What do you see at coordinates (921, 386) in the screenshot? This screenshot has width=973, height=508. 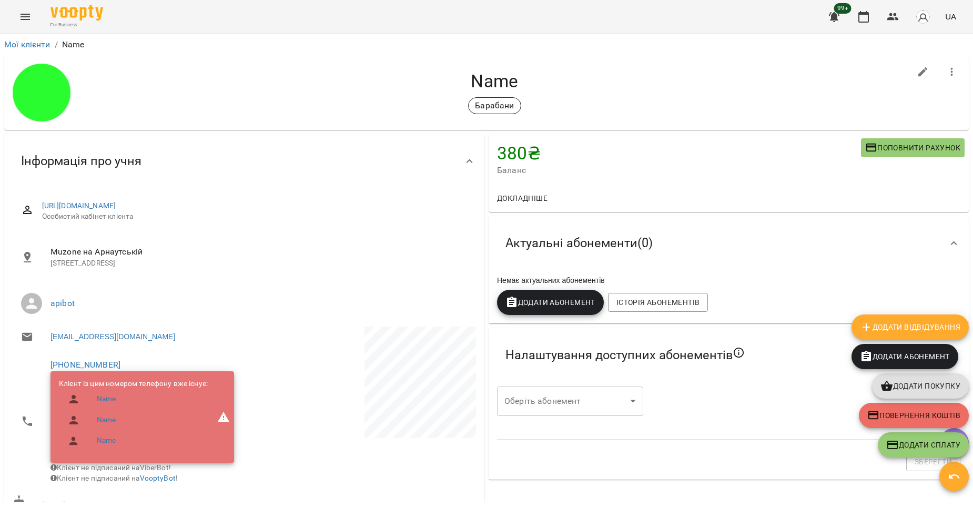 I see `span: Додати покупку` at bounding box center [921, 386].